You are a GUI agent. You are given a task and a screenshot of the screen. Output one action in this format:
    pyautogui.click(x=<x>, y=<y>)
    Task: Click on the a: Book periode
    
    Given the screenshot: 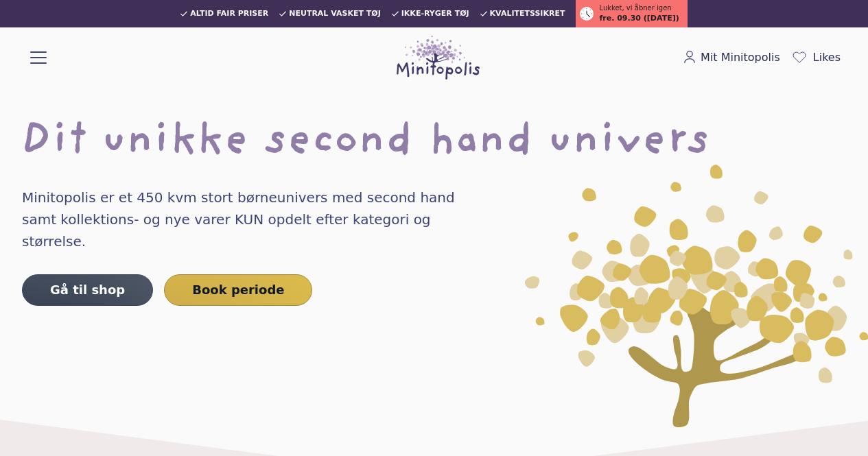 What is the action you would take?
    pyautogui.click(x=238, y=290)
    